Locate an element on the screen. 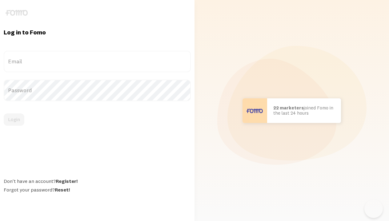 This screenshot has height=221, width=389. img: fomo-logo-gray-b99e0e8ada9f9040e2984d0d95b3b12da0074ffd48d1e5cb62ac37fc77b0b268.svg is located at coordinates (17, 13).